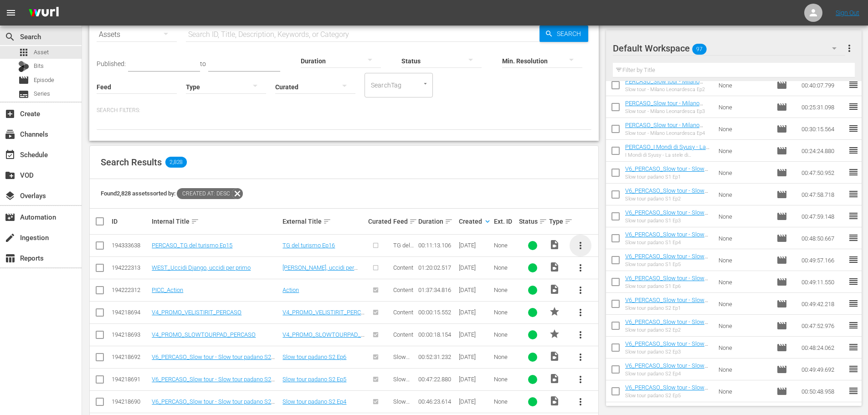  I want to click on a: PERCASO_Slow tour - Milano Leonardesca Ep4, so click(664, 129).